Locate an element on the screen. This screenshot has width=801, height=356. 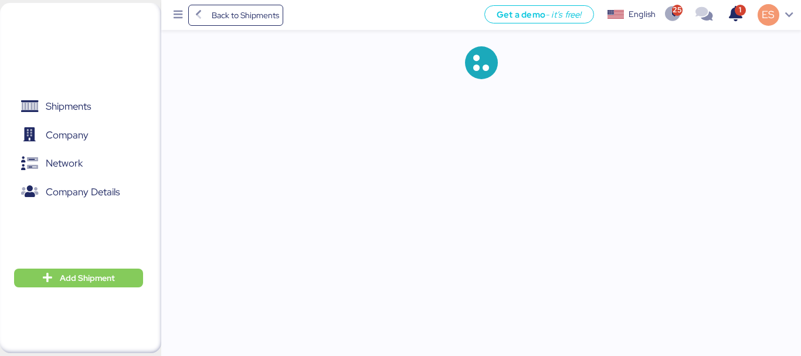
span: Company is located at coordinates (67, 135).